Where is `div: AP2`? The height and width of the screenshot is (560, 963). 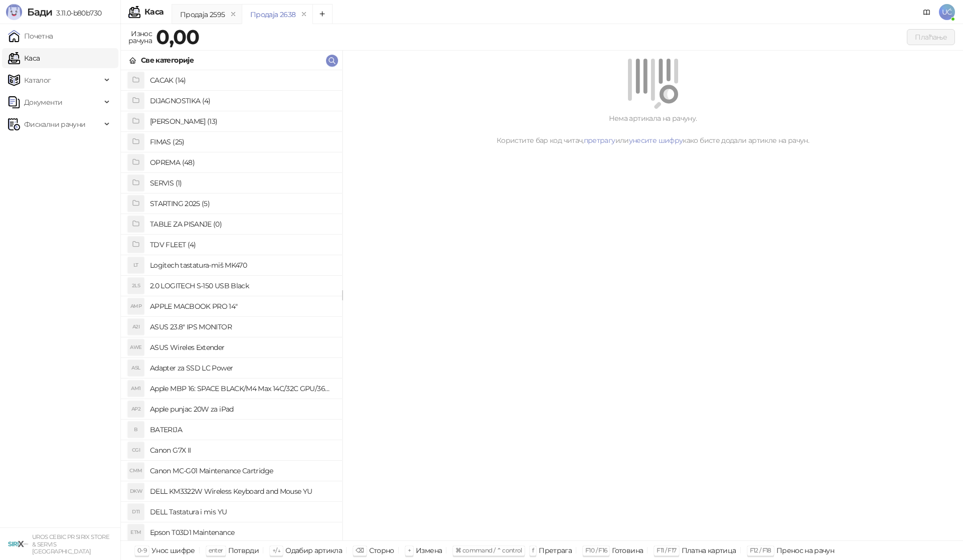
div: AP2 is located at coordinates (136, 409).